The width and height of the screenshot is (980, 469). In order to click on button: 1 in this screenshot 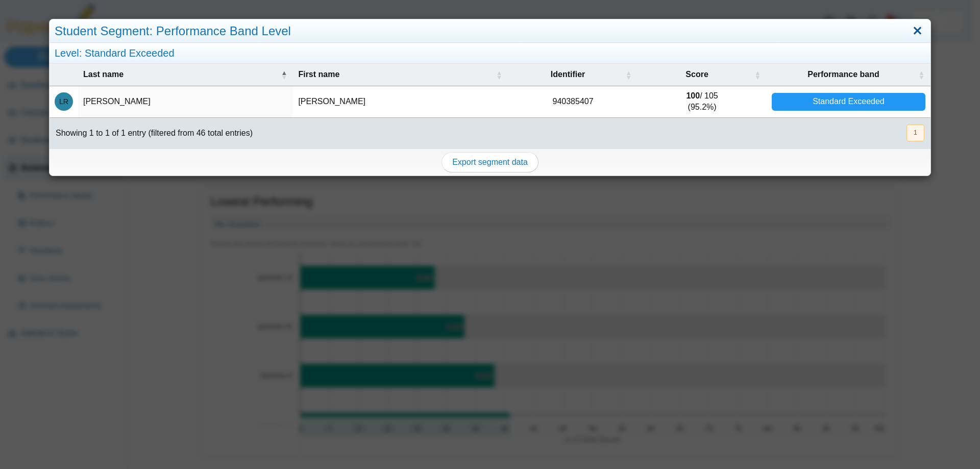, I will do `click(915, 132)`.